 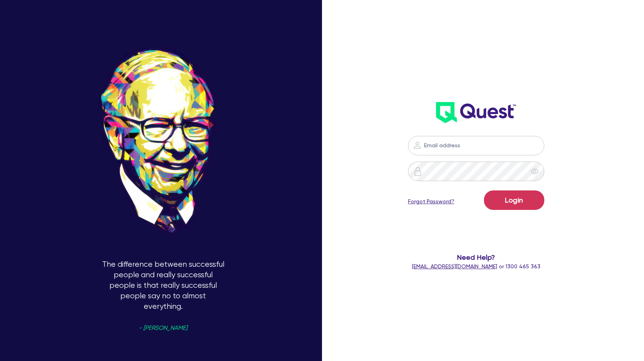 I want to click on a: Forgot Password?, so click(x=431, y=201).